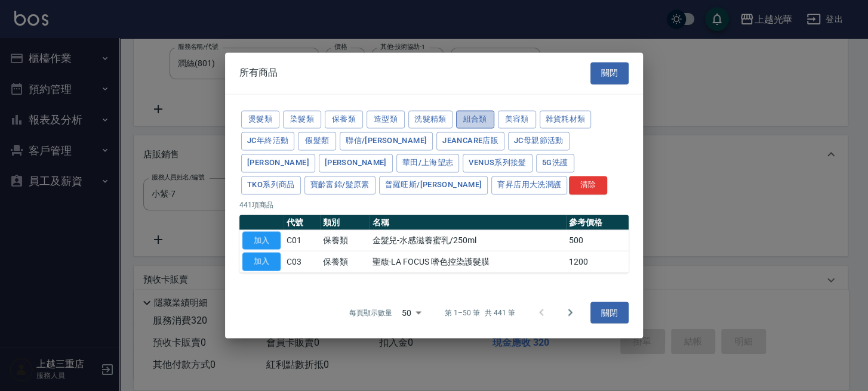  What do you see at coordinates (555, 163) in the screenshot?
I see `button: 5G洗護` at bounding box center [555, 163].